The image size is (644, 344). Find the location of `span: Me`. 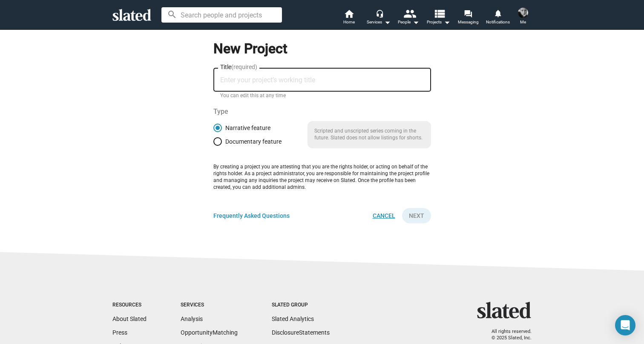

span: Me is located at coordinates (523, 22).